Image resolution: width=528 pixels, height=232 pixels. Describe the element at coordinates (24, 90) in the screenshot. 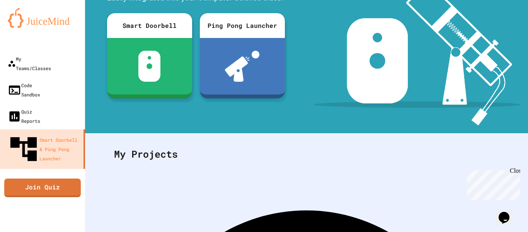

I see `div: Code Sandbox` at that location.